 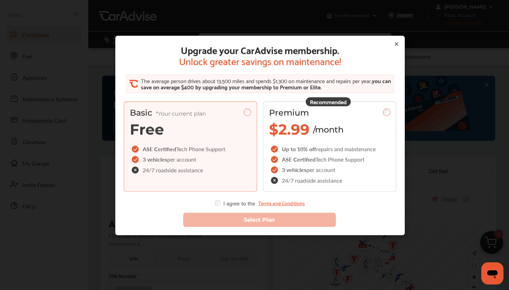 What do you see at coordinates (147, 129) in the screenshot?
I see `span: Free` at bounding box center [147, 129].